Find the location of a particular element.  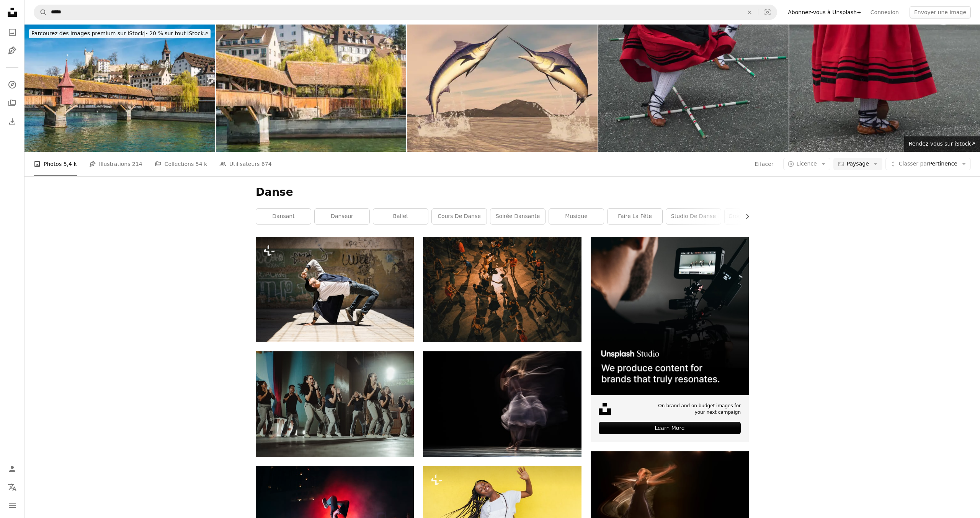

a: Femme dansante sur le trottoir en béton is located at coordinates (502, 403).